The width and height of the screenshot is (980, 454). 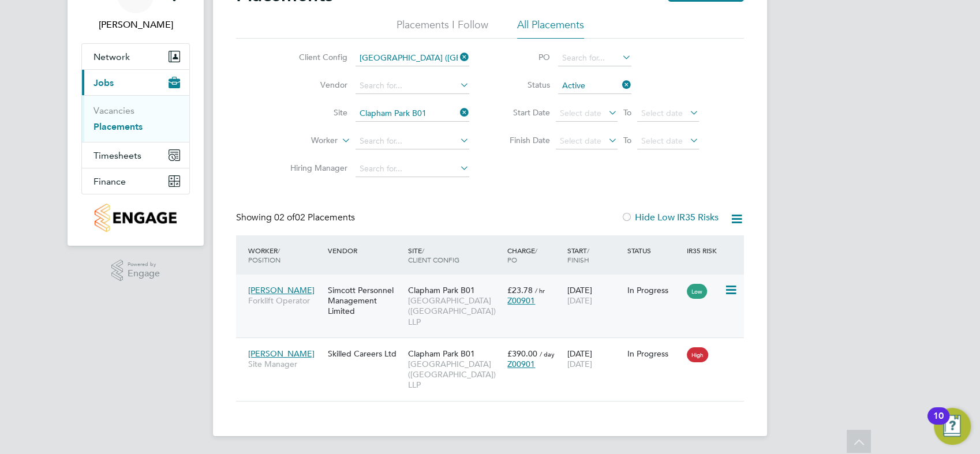 I want to click on div: Vendor, so click(x=365, y=250).